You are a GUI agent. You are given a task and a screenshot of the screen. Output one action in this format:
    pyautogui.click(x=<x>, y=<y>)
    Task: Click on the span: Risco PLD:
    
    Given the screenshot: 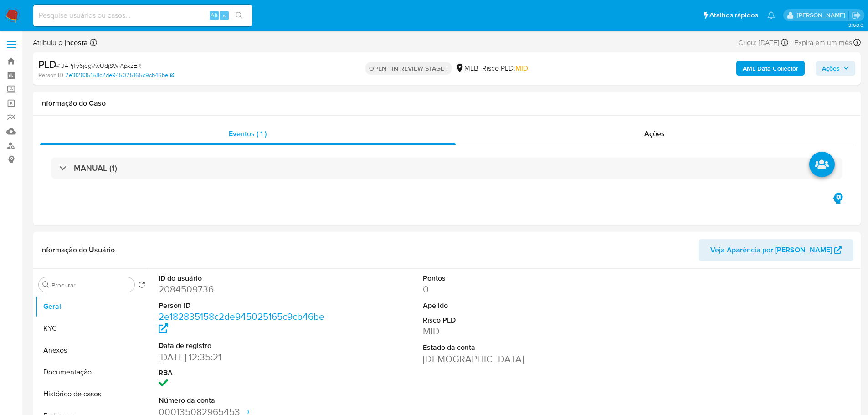 What is the action you would take?
    pyautogui.click(x=505, y=68)
    